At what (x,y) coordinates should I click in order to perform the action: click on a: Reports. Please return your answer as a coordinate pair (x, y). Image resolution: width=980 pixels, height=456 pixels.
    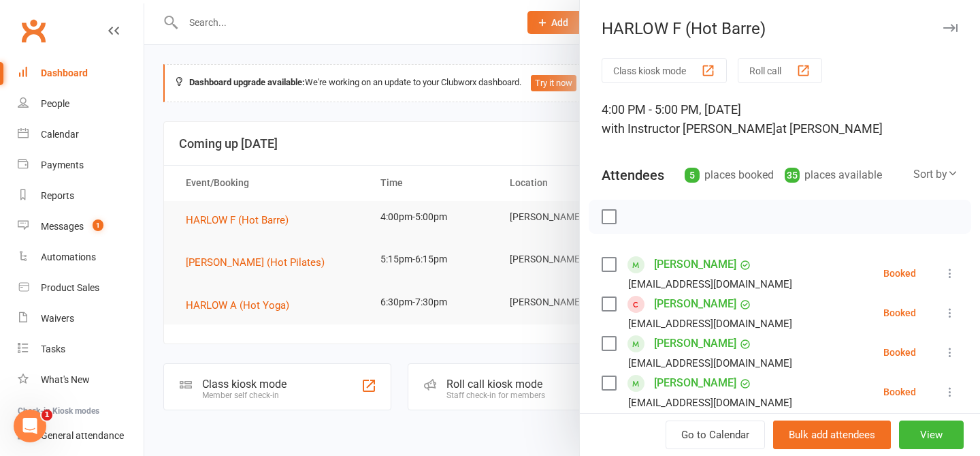
    Looking at the image, I should click on (80, 196).